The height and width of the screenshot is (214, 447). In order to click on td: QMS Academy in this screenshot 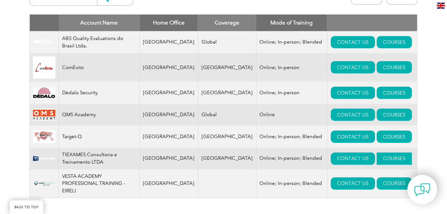, I will do `click(99, 115)`.